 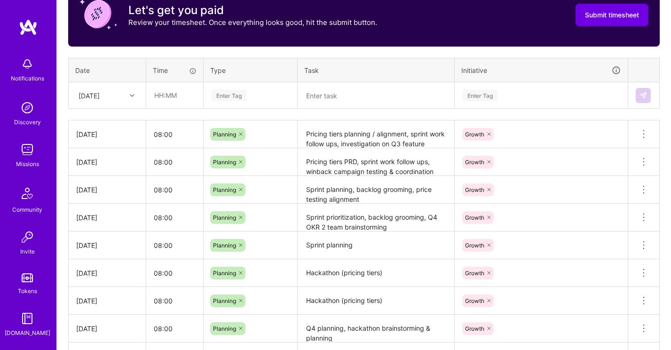 I want to click on textarea: Sprint prioritization, backlog grooming, Q4 OKR 2 team brainstorming, so click(x=376, y=218).